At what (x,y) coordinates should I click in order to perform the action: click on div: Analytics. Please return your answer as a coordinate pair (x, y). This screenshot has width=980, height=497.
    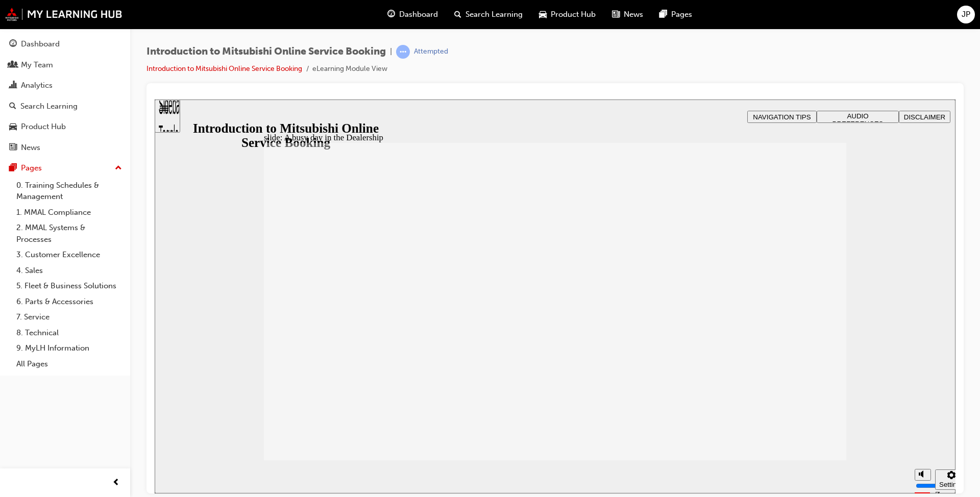
    Looking at the image, I should click on (37, 86).